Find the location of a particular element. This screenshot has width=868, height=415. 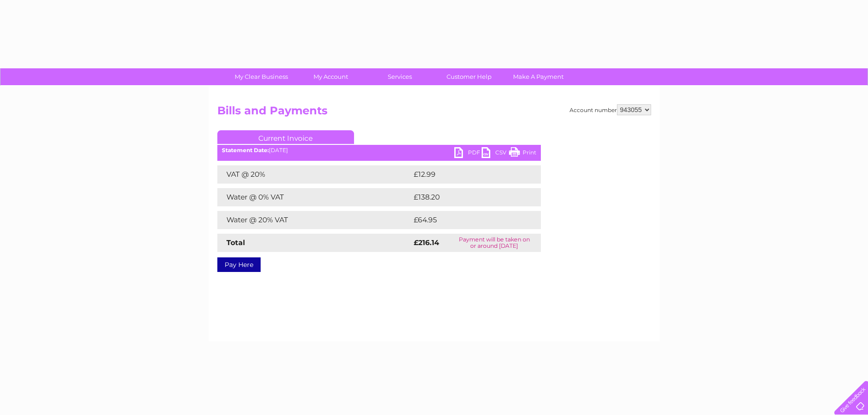

a: Customer Help is located at coordinates (469, 76).